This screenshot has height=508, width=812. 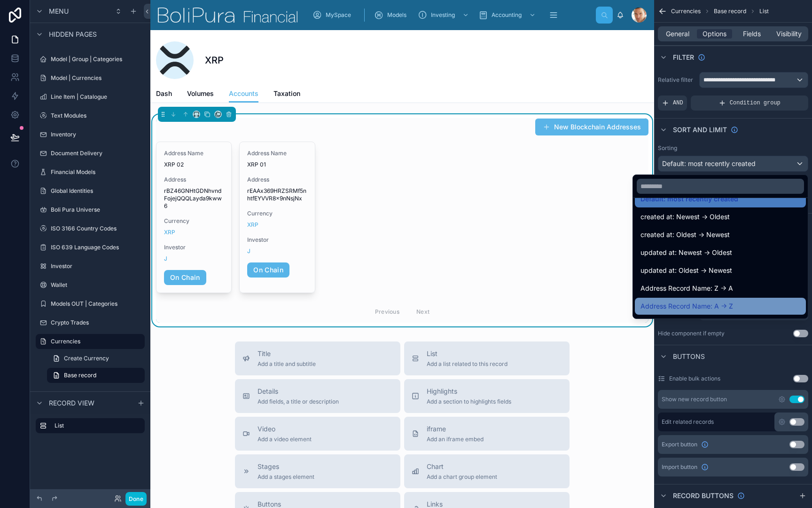 What do you see at coordinates (194, 217) in the screenshot?
I see `a: Address NameXRP 02AddressrBZ46GNHtGDNhvndFojejQQQLayda9kww6CurrencyXRPInvestorJOn Chain` at bounding box center [194, 217].